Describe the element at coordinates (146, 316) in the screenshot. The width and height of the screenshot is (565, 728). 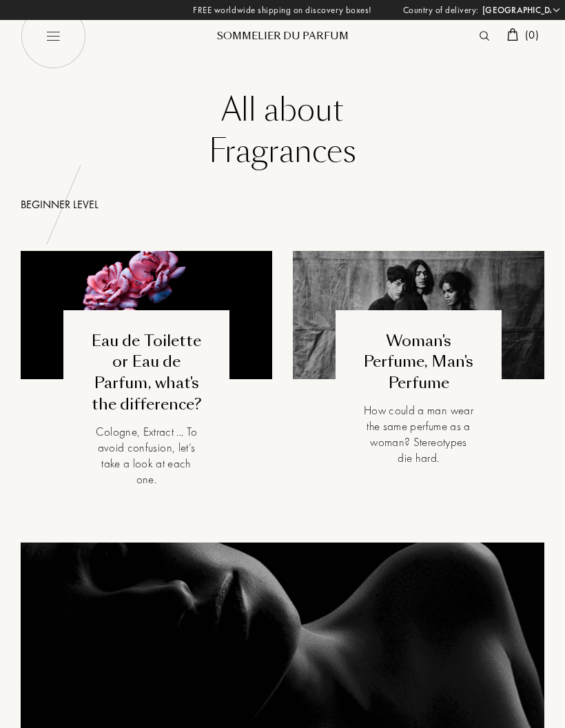
I see `img: Blog - Eau de Toilette or Eau de Parfum, what's the difference?` at that location.